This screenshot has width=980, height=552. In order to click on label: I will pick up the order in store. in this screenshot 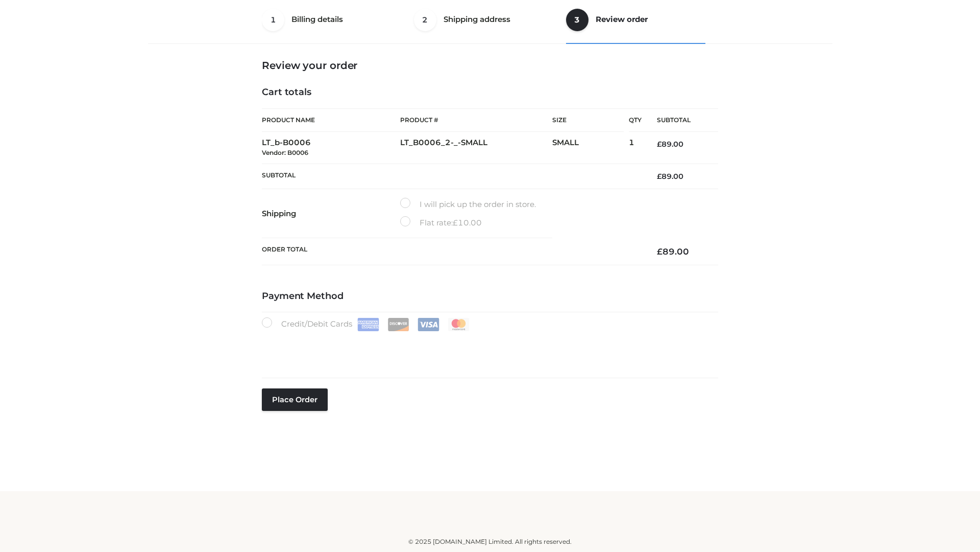, I will do `click(468, 204)`.